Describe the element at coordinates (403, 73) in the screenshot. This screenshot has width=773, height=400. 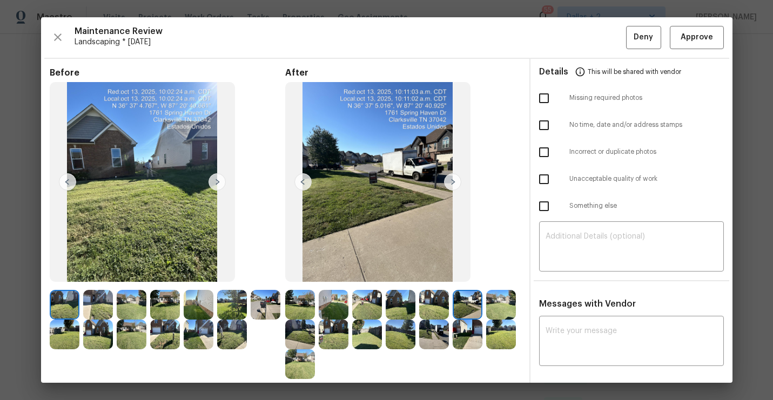
I see `span: After` at that location.